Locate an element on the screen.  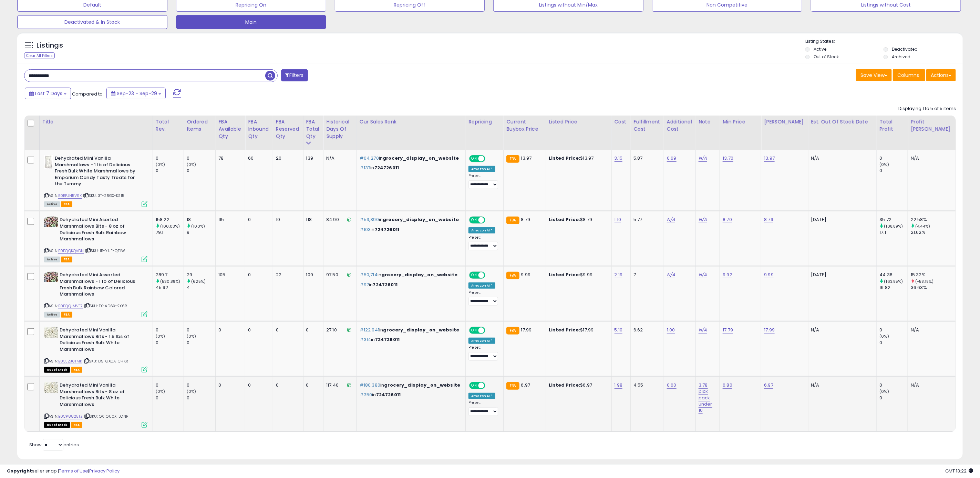
small: (163.85%) is located at coordinates (893, 281).